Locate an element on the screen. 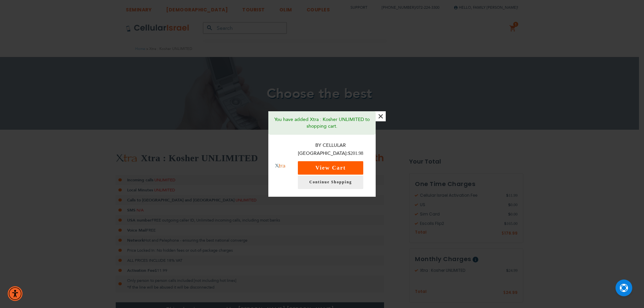 The image size is (644, 308). a: Continue Shopping is located at coordinates (330, 182).